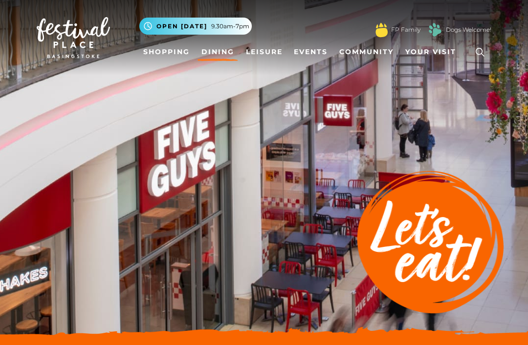  I want to click on span: Your Visit, so click(430, 52).